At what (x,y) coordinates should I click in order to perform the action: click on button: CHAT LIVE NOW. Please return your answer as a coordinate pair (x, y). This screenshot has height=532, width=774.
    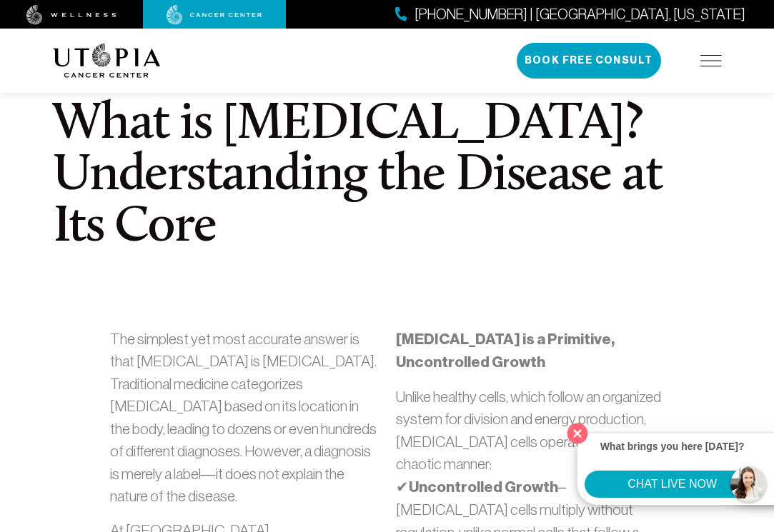
    Looking at the image, I should click on (672, 484).